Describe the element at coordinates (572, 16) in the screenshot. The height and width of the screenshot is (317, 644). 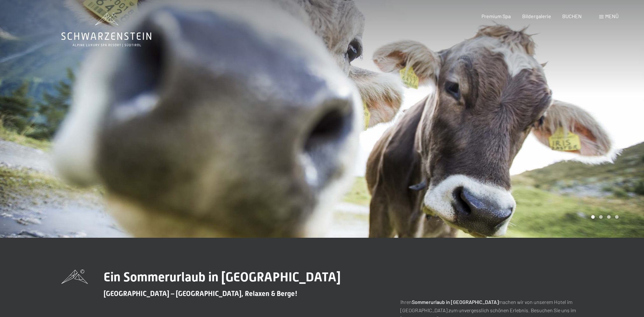
I see `span: BUCHEN` at that location.